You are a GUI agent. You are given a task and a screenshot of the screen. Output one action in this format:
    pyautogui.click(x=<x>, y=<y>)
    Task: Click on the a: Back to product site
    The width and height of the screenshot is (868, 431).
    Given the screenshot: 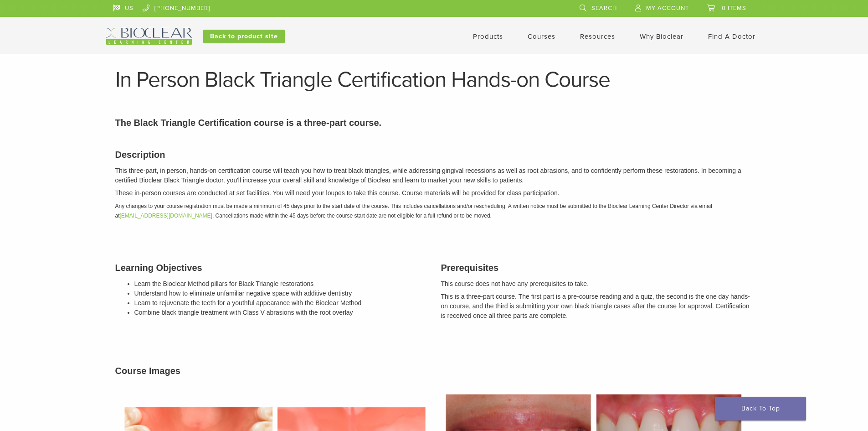 What is the action you would take?
    pyautogui.click(x=244, y=37)
    